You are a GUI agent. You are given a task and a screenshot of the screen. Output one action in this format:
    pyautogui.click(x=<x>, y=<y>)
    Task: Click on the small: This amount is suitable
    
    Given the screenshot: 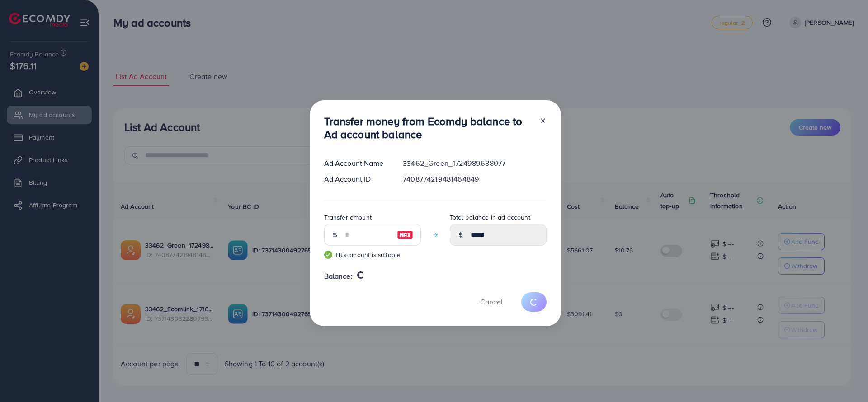 What is the action you would take?
    pyautogui.click(x=372, y=254)
    